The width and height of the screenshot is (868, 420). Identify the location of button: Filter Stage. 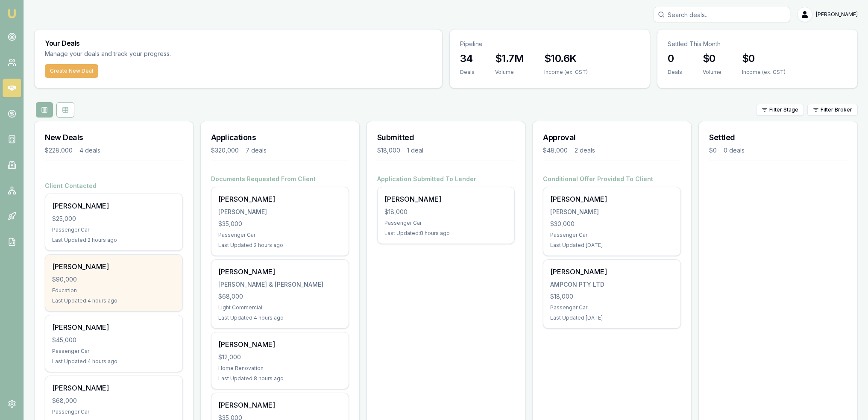
(780, 110).